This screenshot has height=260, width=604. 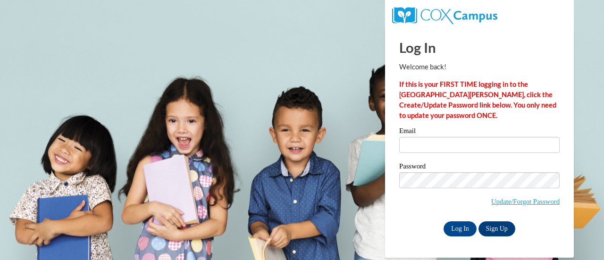 What do you see at coordinates (460, 229) in the screenshot?
I see `input: Log In` at bounding box center [460, 229].